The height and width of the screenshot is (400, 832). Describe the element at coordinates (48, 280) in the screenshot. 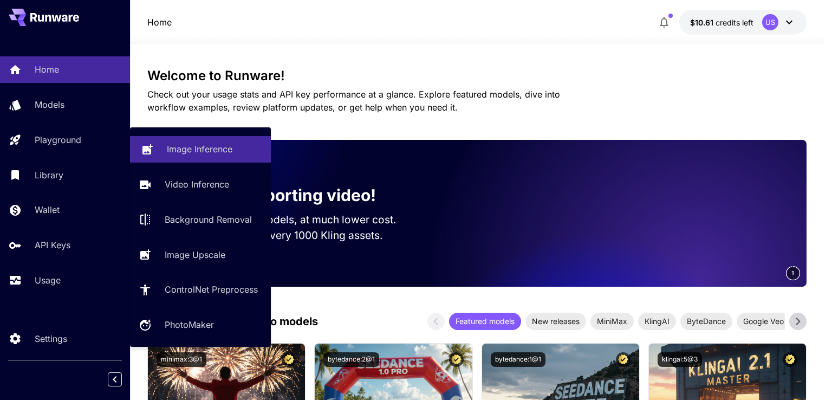

I see `p: Usage` at that location.